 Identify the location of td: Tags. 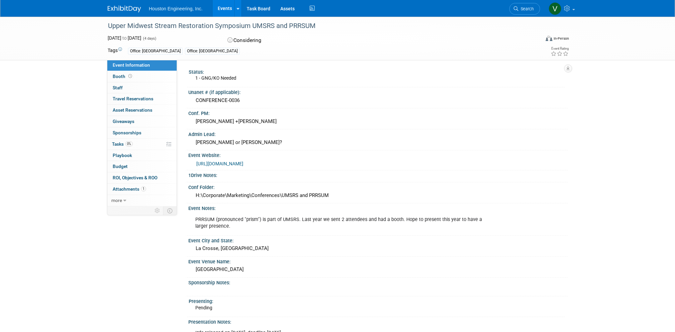
(115, 51).